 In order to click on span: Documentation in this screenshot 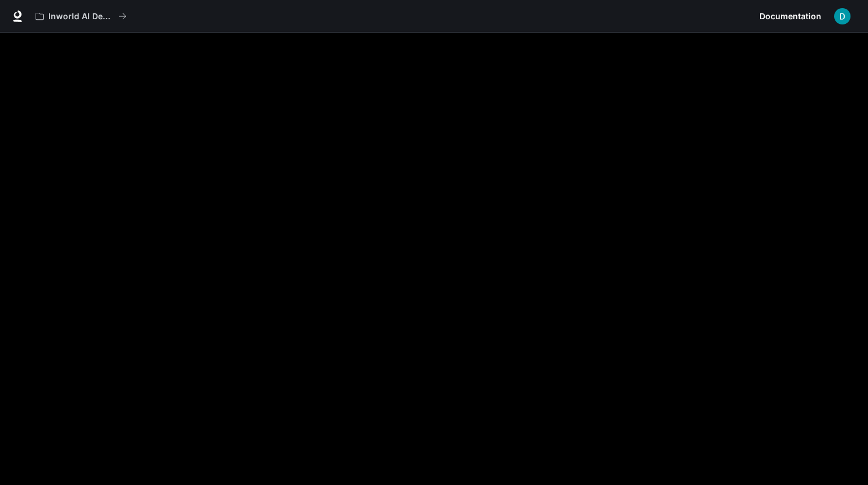, I will do `click(790, 17)`.